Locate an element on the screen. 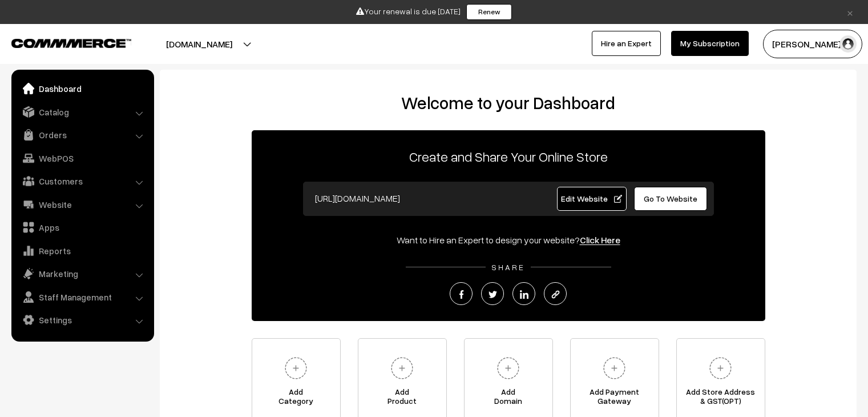  span: SHARE is located at coordinates (508, 267).